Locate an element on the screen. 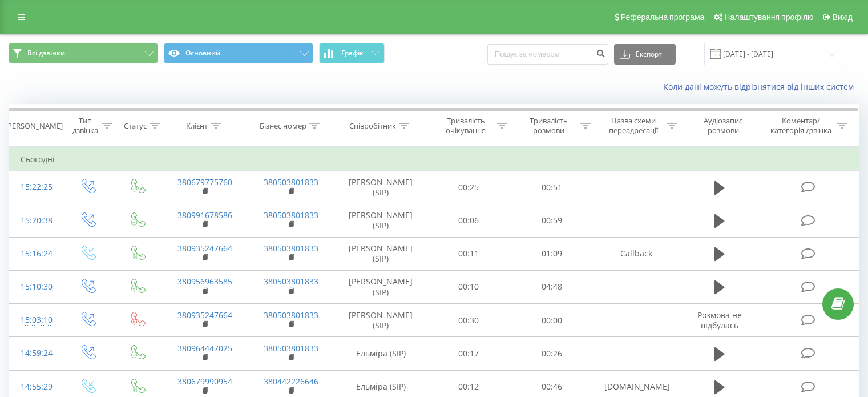 The image size is (868, 397). div: Клієнт is located at coordinates (197, 126).